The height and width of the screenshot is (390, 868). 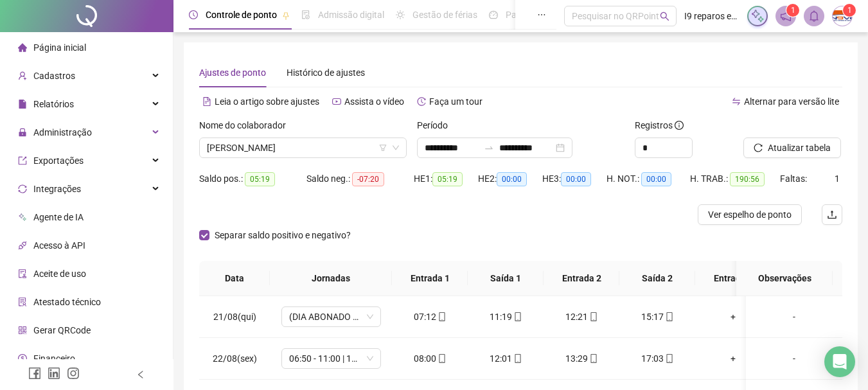 I want to click on span: Relatórios, so click(x=53, y=104).